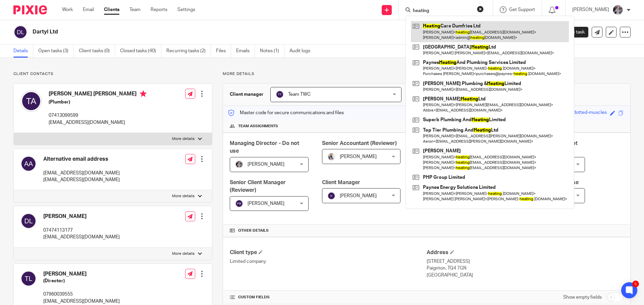  Describe the element at coordinates (443, 11) in the screenshot. I see `input: Search` at that location.